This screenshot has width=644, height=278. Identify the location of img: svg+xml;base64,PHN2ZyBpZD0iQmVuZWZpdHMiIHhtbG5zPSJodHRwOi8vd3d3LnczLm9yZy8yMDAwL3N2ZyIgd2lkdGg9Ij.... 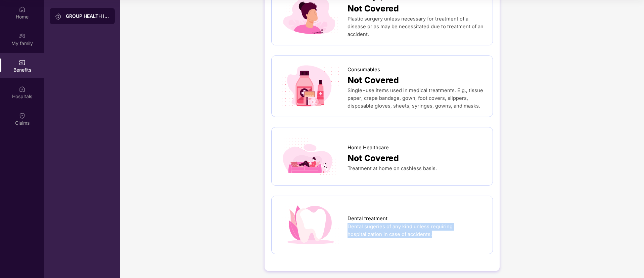
(22, 62).